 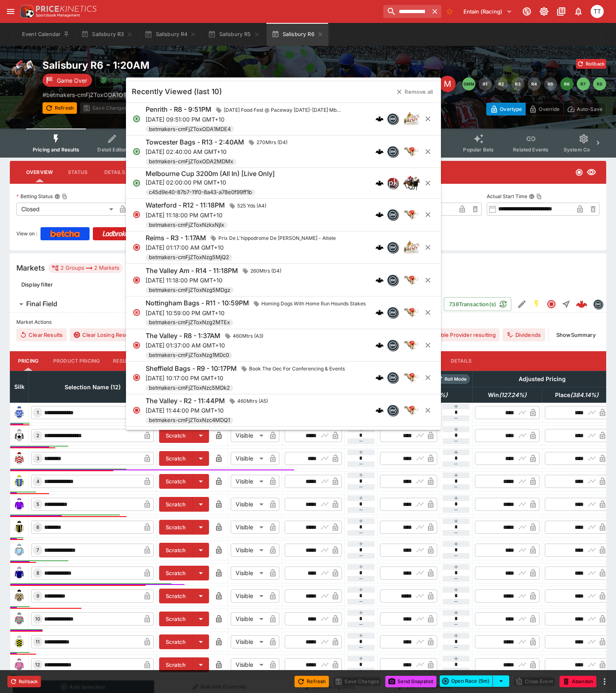 What do you see at coordinates (30, 268) in the screenshot?
I see `h5: Markets` at bounding box center [30, 268].